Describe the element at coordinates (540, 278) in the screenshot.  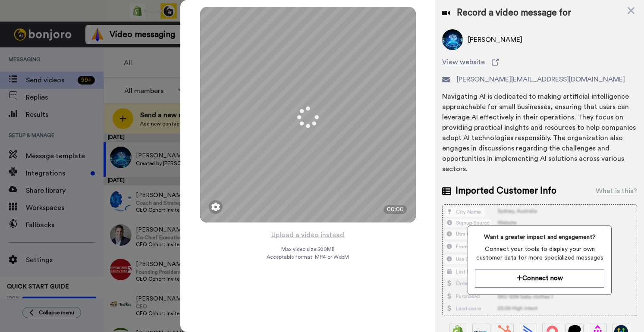
I see `a: Connect now` at that location.